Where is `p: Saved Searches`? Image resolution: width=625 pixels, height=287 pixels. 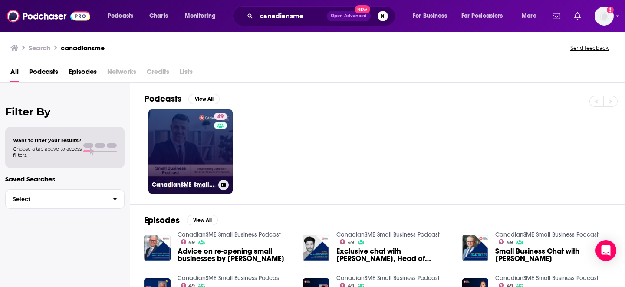
p: Saved Searches is located at coordinates (65, 179).